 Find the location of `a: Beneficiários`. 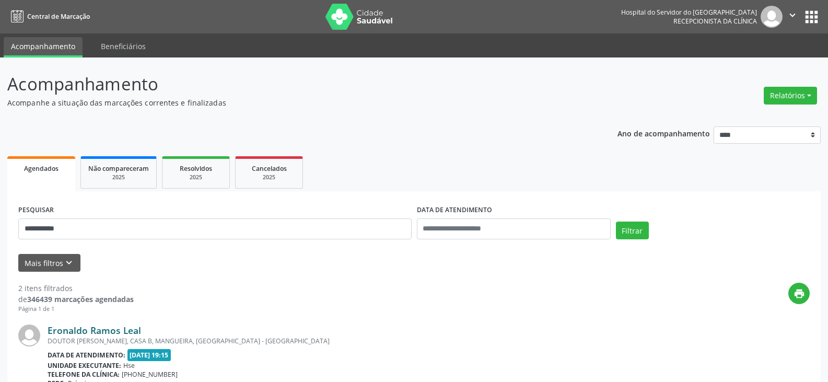

a: Beneficiários is located at coordinates (123, 46).